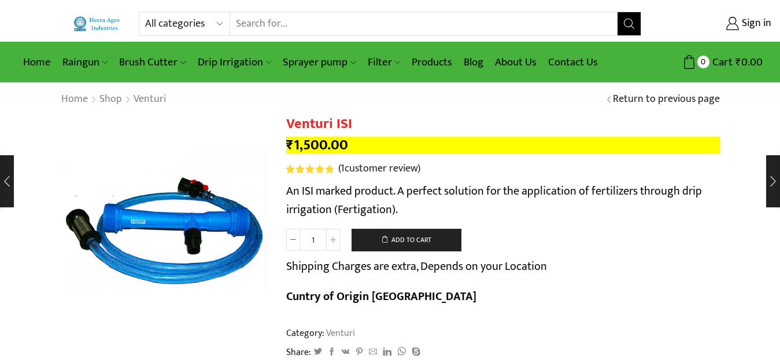 The height and width of the screenshot is (362, 780). What do you see at coordinates (111, 100) in the screenshot?
I see `a: Shop` at bounding box center [111, 100].